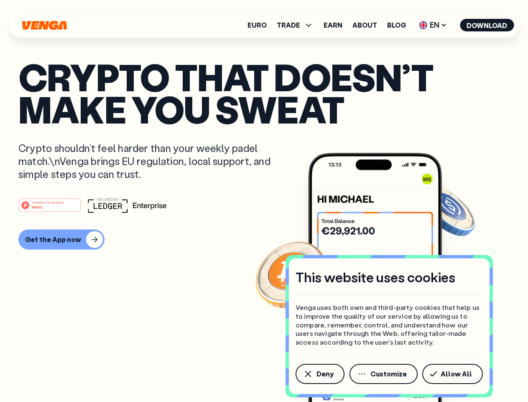 Image resolution: width=528 pixels, height=402 pixels. What do you see at coordinates (292, 274) in the screenshot?
I see `img: Bitcoin` at bounding box center [292, 274].